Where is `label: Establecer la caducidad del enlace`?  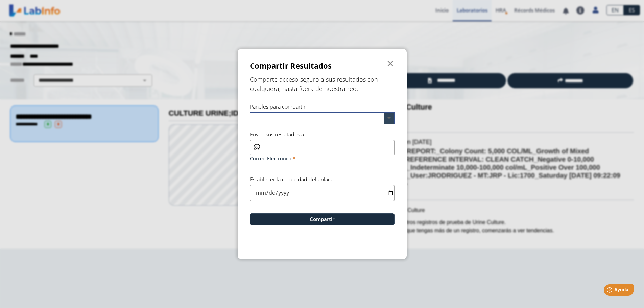 label: Establecer la caducidad del enlace is located at coordinates (292, 179).